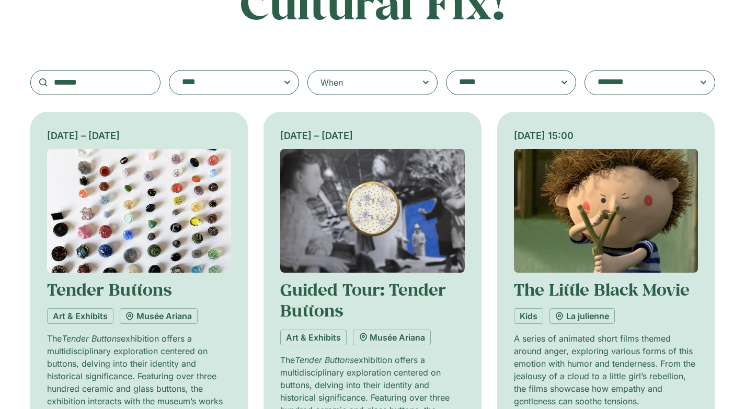 The width and height of the screenshot is (745, 409). What do you see at coordinates (332, 83) in the screenshot?
I see `div: When` at bounding box center [332, 83].